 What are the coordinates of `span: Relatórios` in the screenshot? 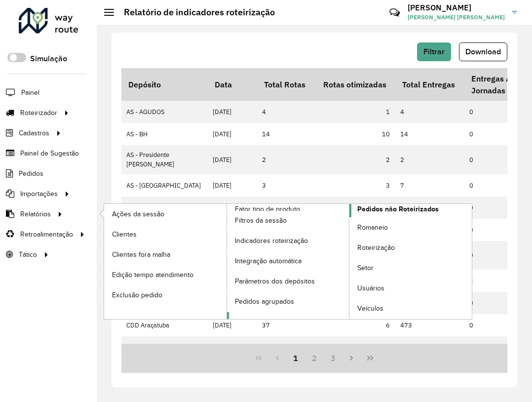 It's located at (36, 214).